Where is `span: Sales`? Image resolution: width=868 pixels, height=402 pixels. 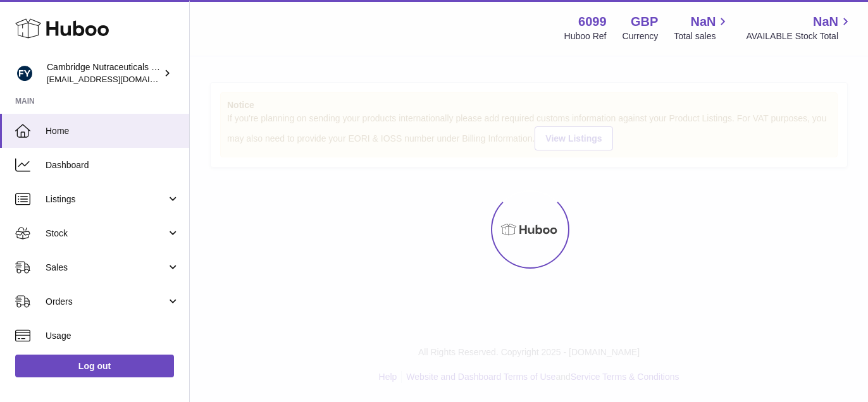
span: Sales is located at coordinates (105, 267).